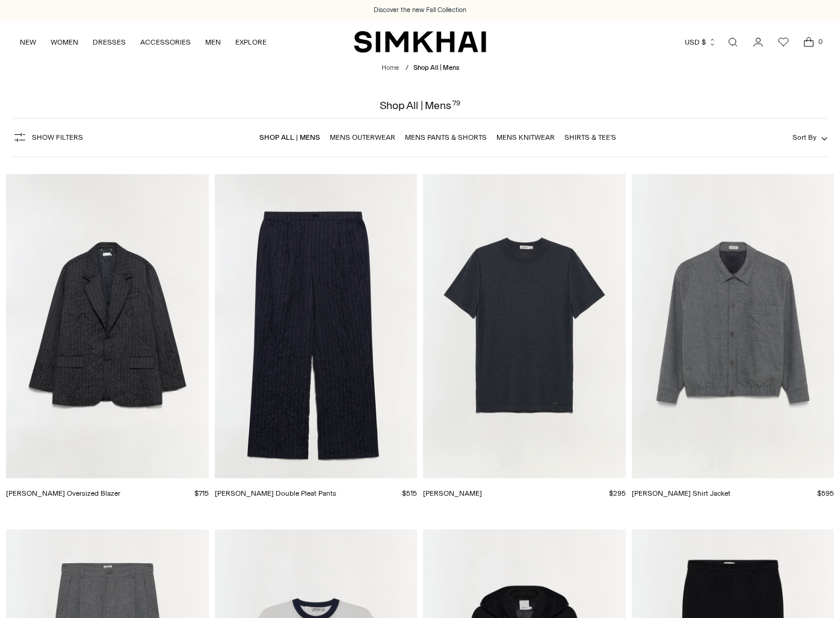 The width and height of the screenshot is (840, 618). I want to click on span: Show Filters, so click(57, 137).